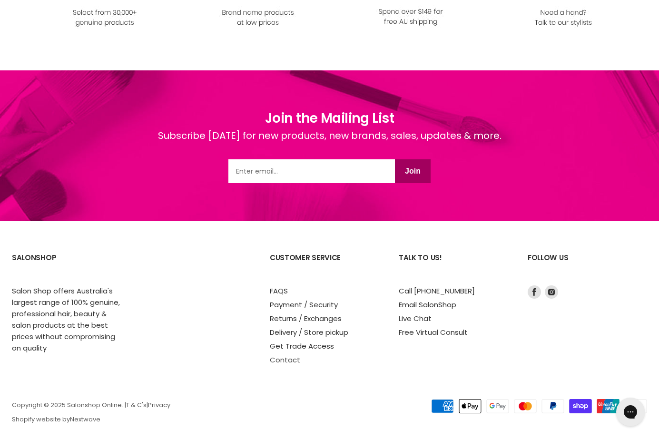  Describe the element at coordinates (587, 265) in the screenshot. I see `h2: Follow us` at that location.